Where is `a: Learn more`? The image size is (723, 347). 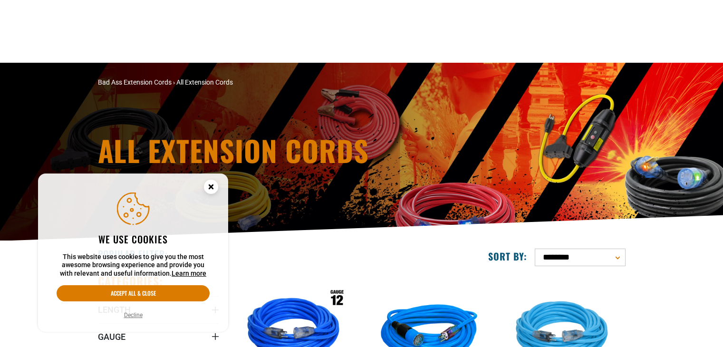 a: Learn more is located at coordinates (189, 273).